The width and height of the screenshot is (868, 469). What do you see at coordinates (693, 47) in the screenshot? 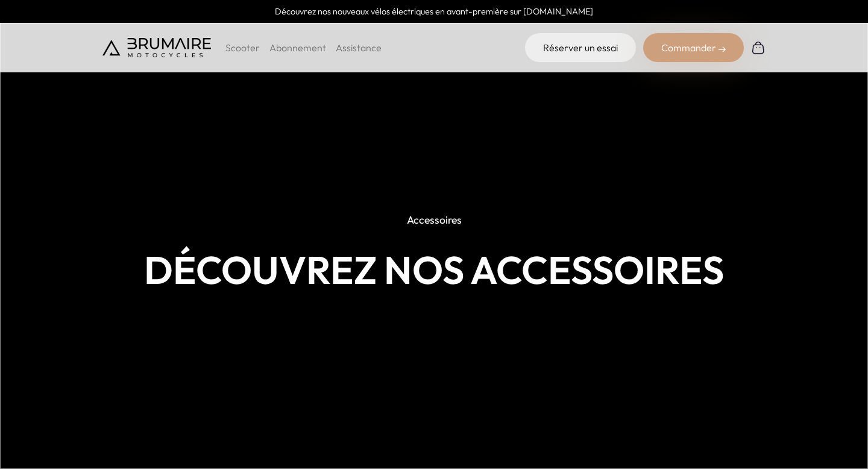
I see `div: Commander` at bounding box center [693, 47].